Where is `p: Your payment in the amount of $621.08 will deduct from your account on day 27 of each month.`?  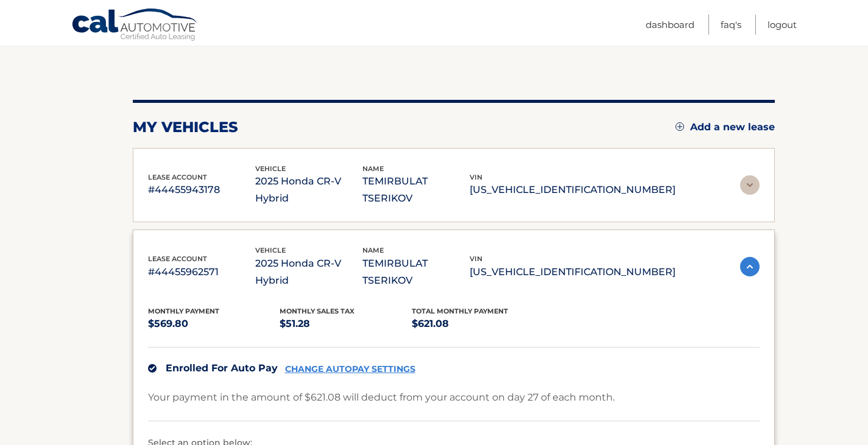
p: Your payment in the amount of $621.08 will deduct from your account on day 27 of each month. is located at coordinates (381, 397).